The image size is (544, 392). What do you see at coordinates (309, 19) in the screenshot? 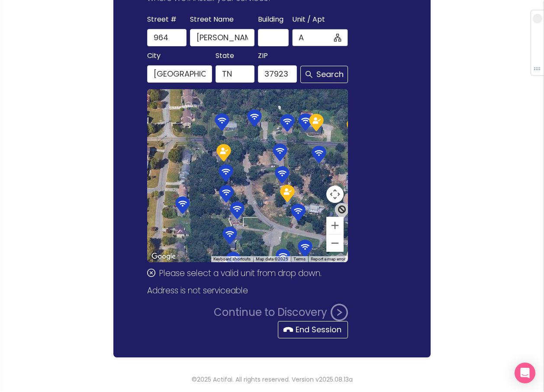
I see `span: Unit / Apt` at bounding box center [309, 19].